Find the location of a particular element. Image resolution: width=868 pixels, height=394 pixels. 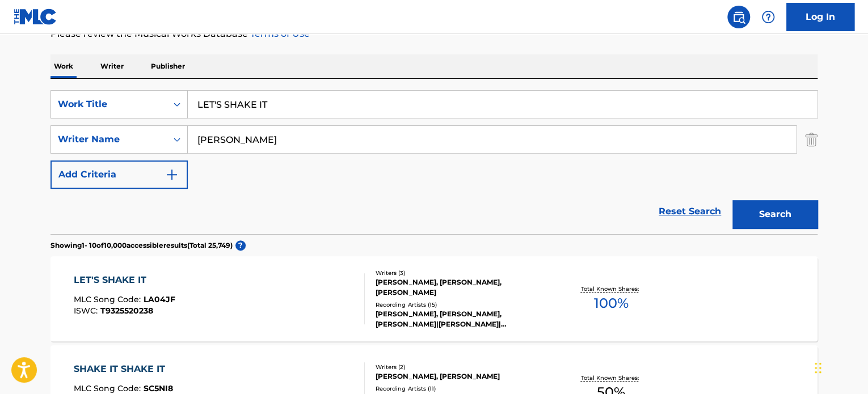

form: Search Form is located at coordinates (434, 162).